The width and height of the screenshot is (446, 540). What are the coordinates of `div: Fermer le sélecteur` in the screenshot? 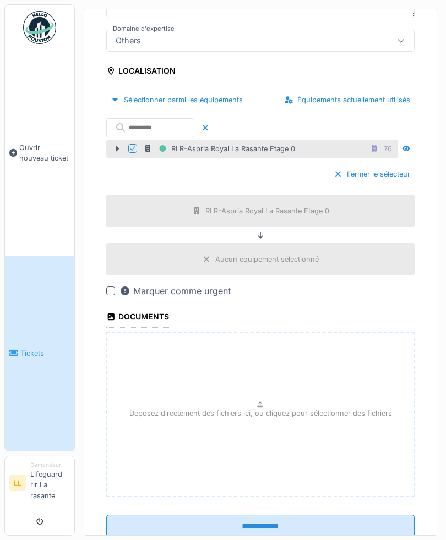 It's located at (371, 174).